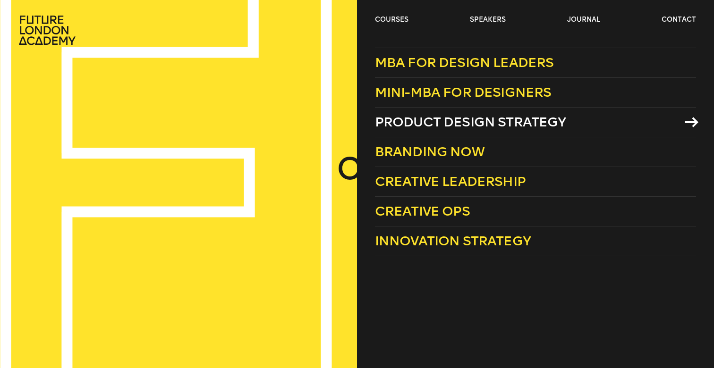 The image size is (714, 368). I want to click on a: speakers, so click(488, 20).